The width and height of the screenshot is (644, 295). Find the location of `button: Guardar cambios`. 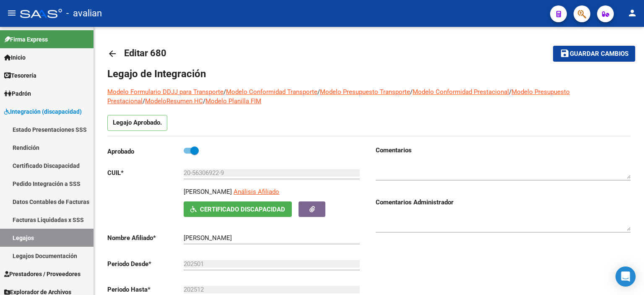

button: Guardar cambios is located at coordinates (594, 53).